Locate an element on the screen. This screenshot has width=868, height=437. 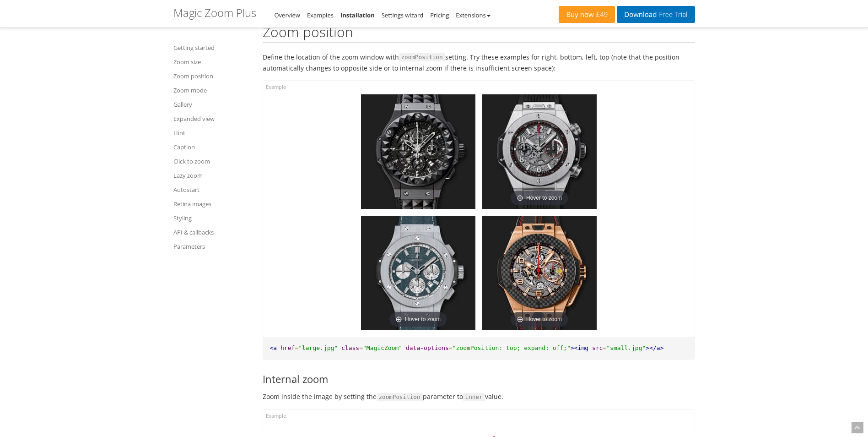
span: ><img is located at coordinates (579, 348).